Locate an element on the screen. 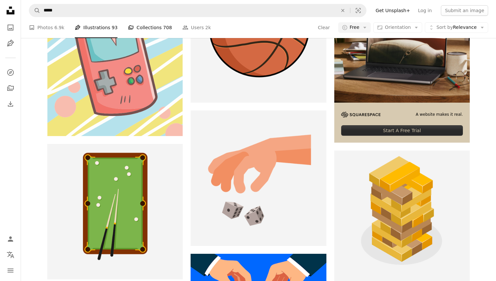  div: Start A Free Trial is located at coordinates (401, 130).